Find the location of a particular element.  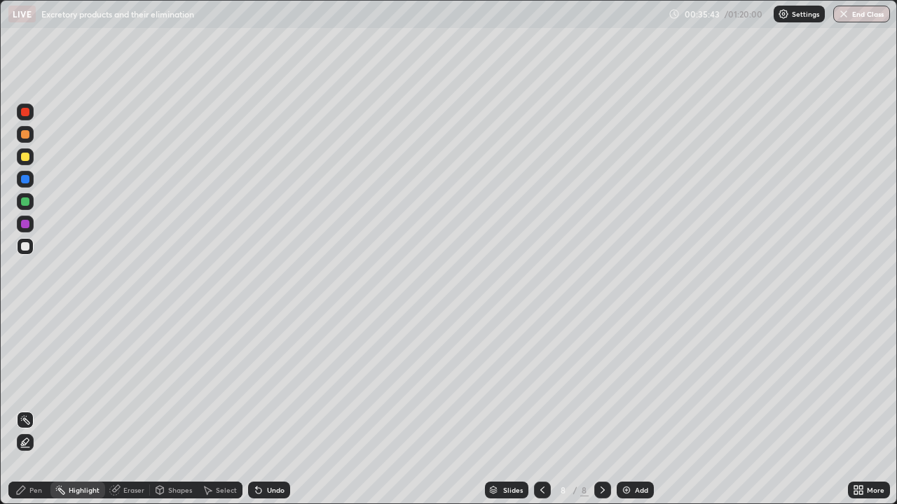

img: add-slide-button is located at coordinates (626, 490).